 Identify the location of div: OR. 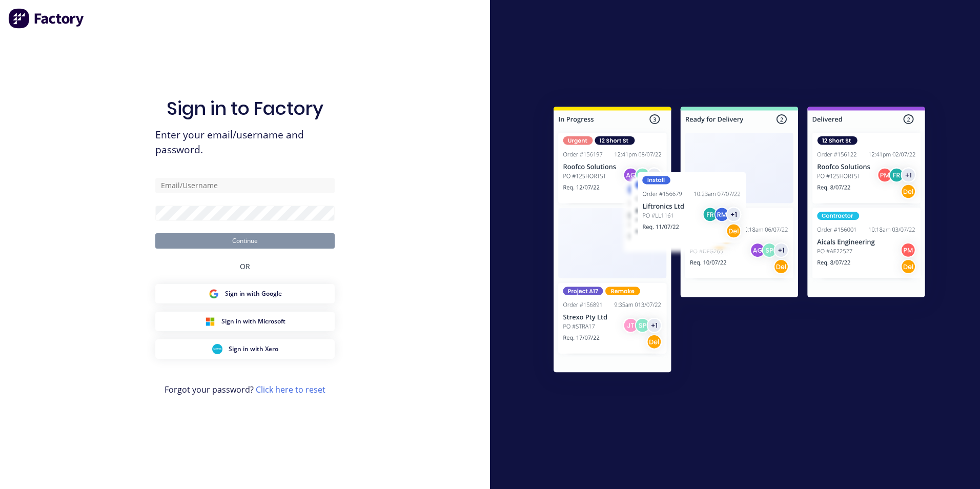
(245, 266).